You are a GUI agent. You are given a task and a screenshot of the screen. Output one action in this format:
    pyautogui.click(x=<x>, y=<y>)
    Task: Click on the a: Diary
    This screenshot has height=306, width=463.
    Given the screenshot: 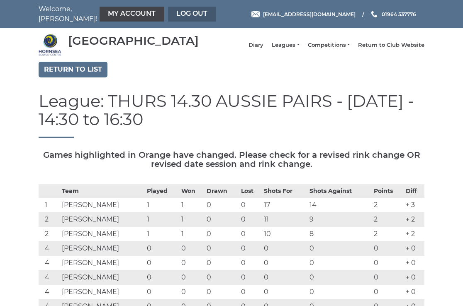 What is the action you would take?
    pyautogui.click(x=256, y=45)
    